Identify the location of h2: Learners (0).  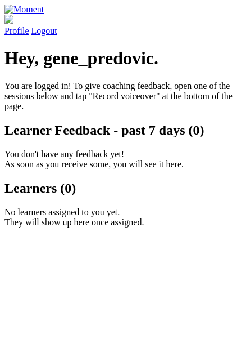
(123, 188).